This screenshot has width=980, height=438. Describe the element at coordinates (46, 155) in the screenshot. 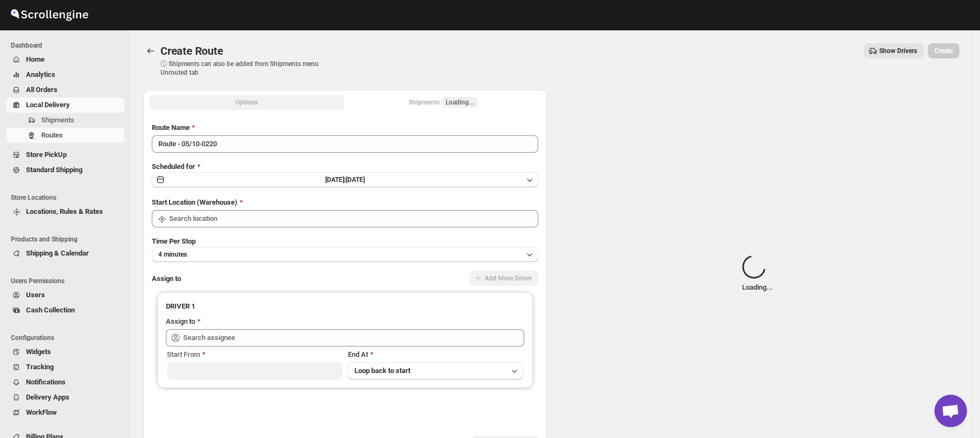

I see `span: Store PickUp` at that location.